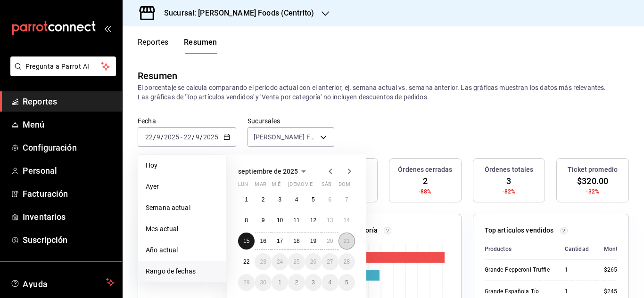 This screenshot has width=644, height=298. What do you see at coordinates (262, 282) in the screenshot?
I see `button: 30 de septiembre de 2025` at bounding box center [262, 282].